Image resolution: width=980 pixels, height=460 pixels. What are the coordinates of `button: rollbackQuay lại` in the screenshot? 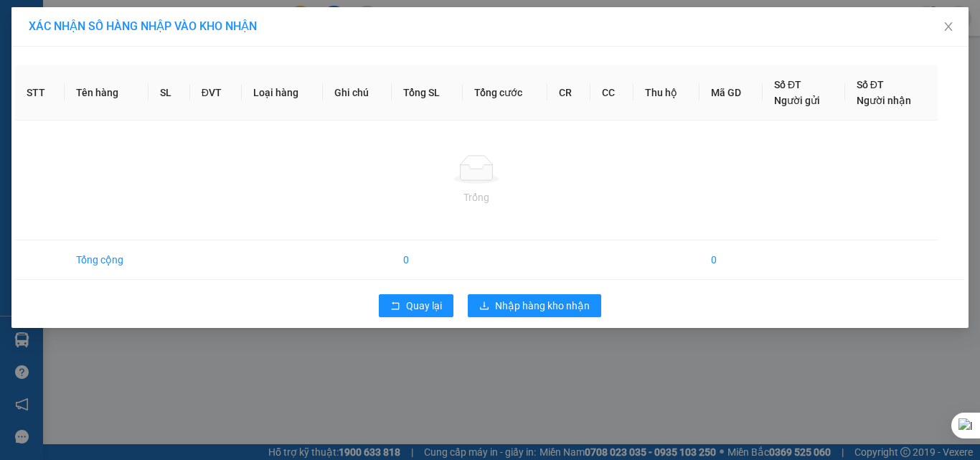 It's located at (416, 305).